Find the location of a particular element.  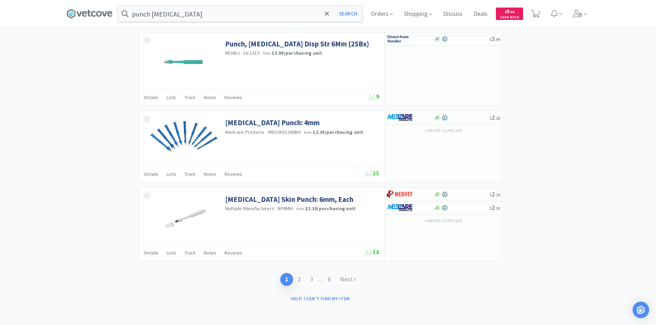

img: bdd3c0f4347043b9a893056ed883a29a_120.png is located at coordinates (399, 194).